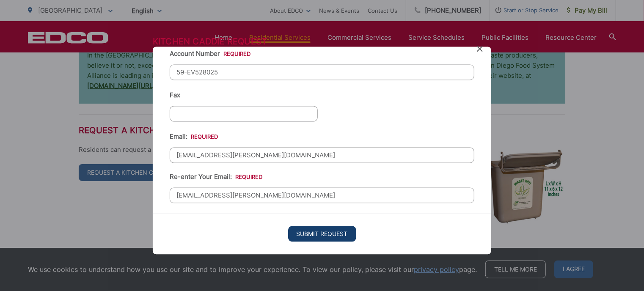 The image size is (644, 291). What do you see at coordinates (193, 137) in the screenshot?
I see `label: Email:` at bounding box center [193, 137].